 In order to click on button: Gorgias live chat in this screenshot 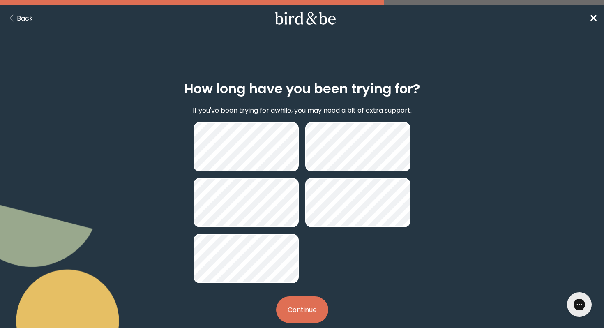, I will do `click(16, 15)`.